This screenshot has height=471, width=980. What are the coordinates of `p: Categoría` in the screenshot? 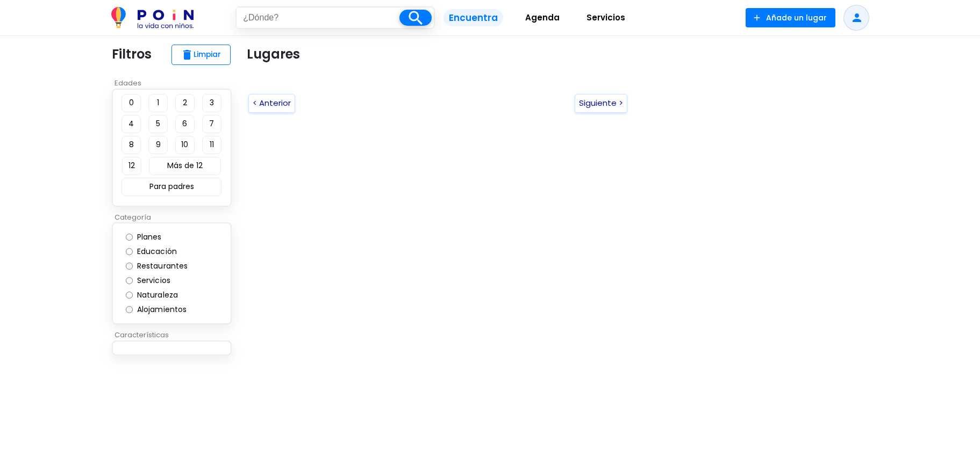 It's located at (175, 218).